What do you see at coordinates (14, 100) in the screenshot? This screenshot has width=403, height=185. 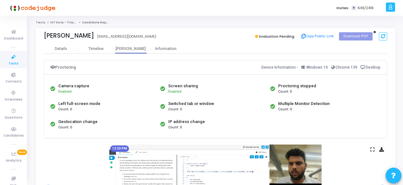 I see `span: Interviews` at bounding box center [14, 100].